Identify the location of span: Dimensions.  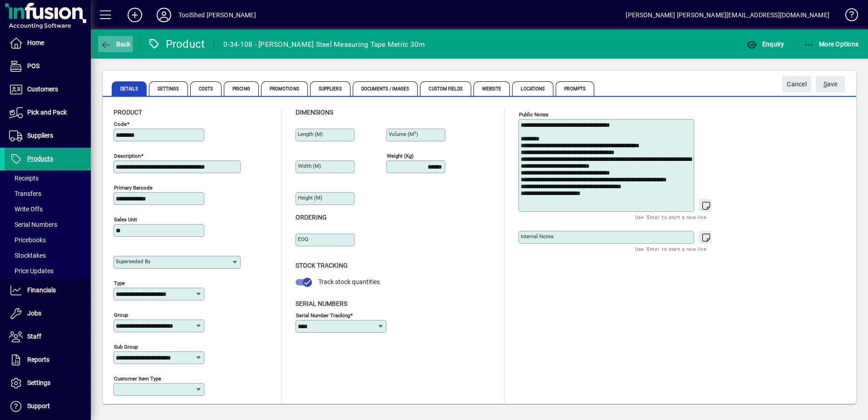
(314, 112).